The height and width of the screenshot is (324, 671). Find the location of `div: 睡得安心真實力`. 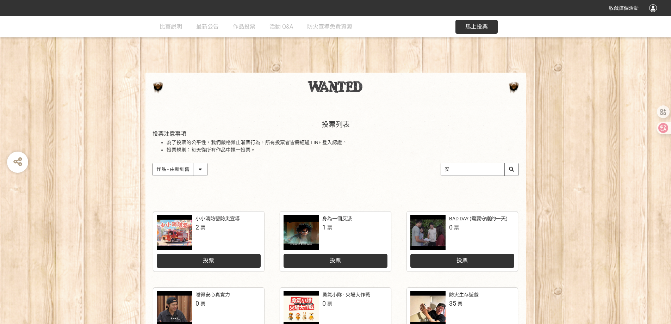

div: 睡得安心真實力 is located at coordinates (213, 294).